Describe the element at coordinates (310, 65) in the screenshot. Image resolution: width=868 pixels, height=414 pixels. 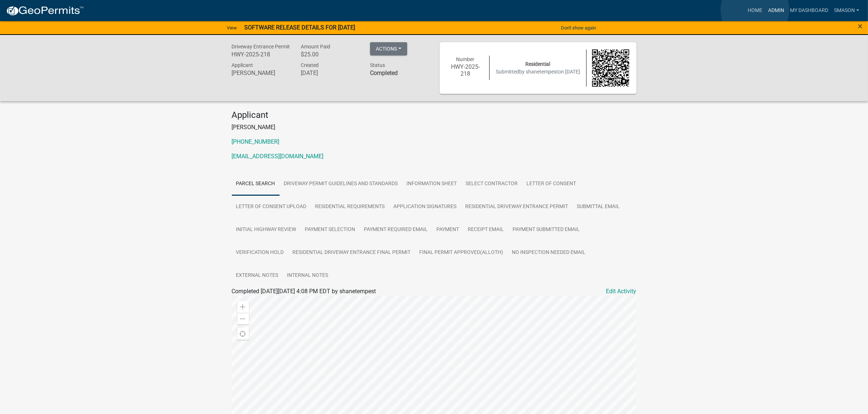
I see `span: Created` at that location.